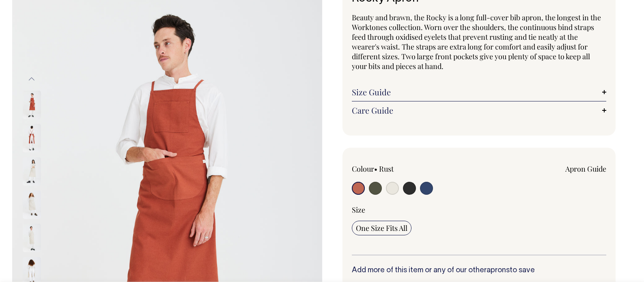  Describe the element at coordinates (32, 79) in the screenshot. I see `button: Previous` at that location.